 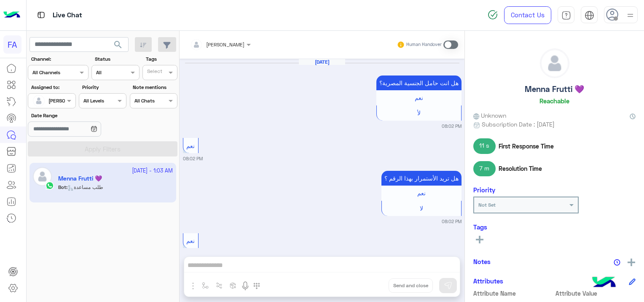 I want to click on label: Note mentions, so click(x=154, y=88).